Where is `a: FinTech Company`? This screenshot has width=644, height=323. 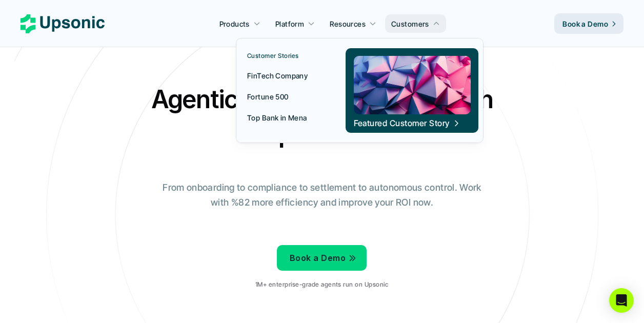
a: FinTech Company is located at coordinates (284, 75).